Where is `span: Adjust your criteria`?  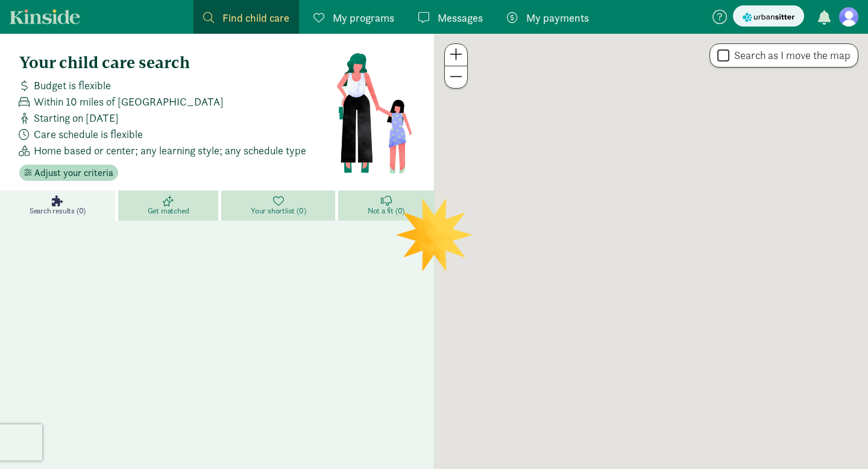 span: Adjust your criteria is located at coordinates (74, 173).